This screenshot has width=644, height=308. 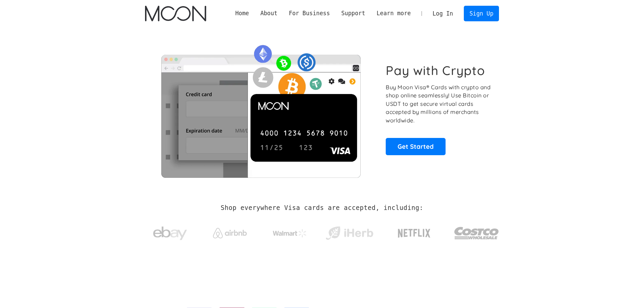 What do you see at coordinates (230, 233) in the screenshot?
I see `img: Airbnb` at bounding box center [230, 233].